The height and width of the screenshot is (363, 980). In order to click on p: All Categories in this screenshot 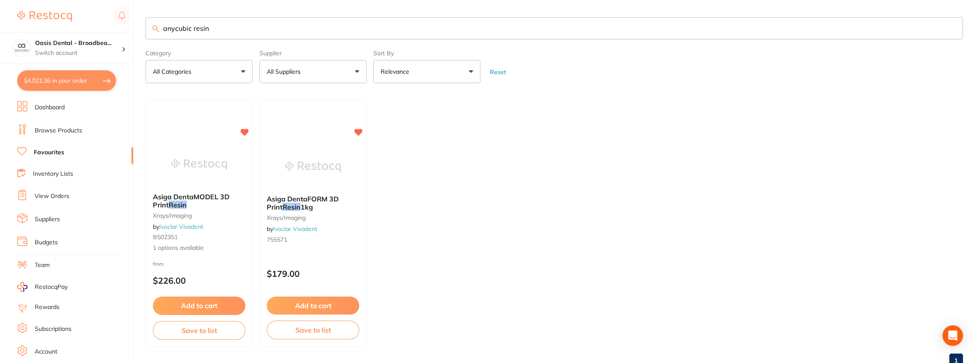, I will do `click(173, 72)`.